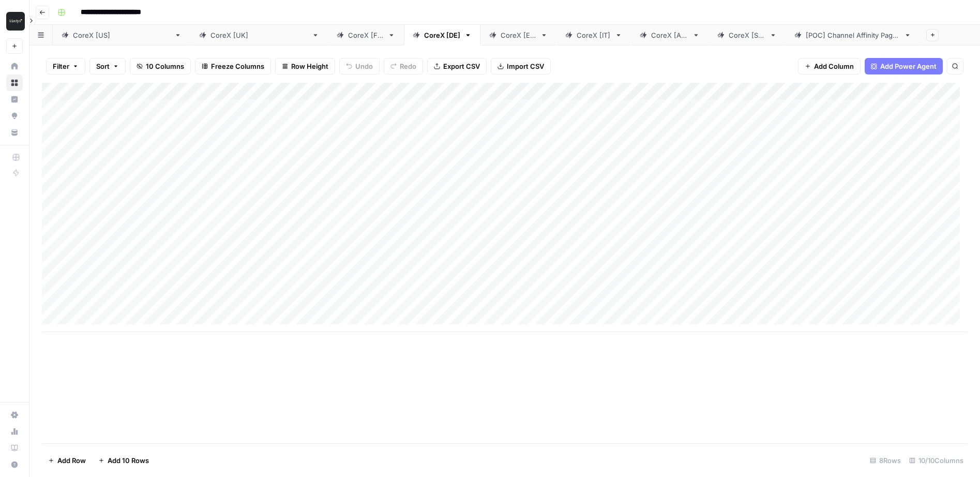 Image resolution: width=980 pixels, height=477 pixels. What do you see at coordinates (16, 21) in the screenshot?
I see `img: Klaviyo Logo` at bounding box center [16, 21].